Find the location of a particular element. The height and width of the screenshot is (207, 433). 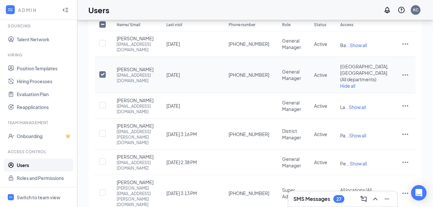

a: Talent Network is located at coordinates (44, 39).